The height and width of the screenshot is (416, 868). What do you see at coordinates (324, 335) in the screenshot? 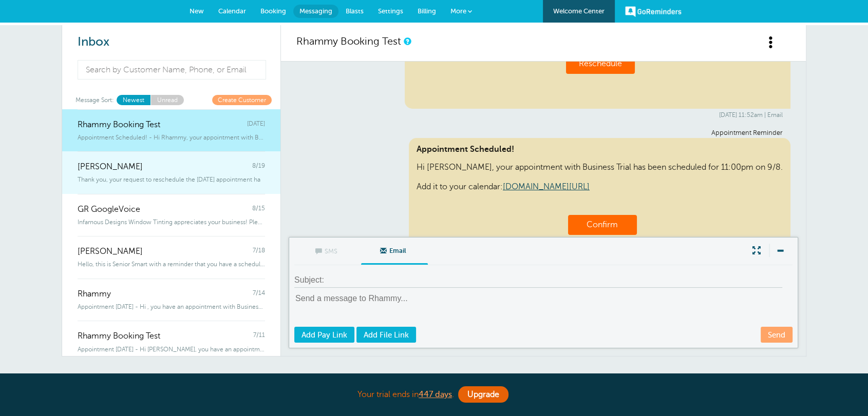
I see `a: Add Pay Link` at bounding box center [324, 335].